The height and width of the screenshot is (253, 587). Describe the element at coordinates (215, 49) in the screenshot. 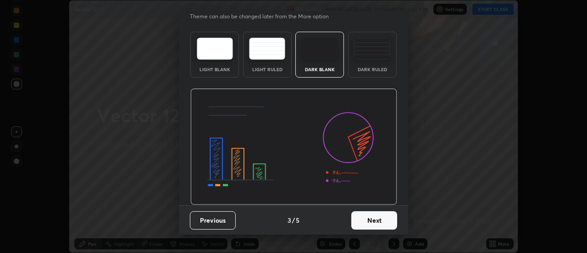

I see `img: lightTheme.e5ed3b09.svg` at that location.